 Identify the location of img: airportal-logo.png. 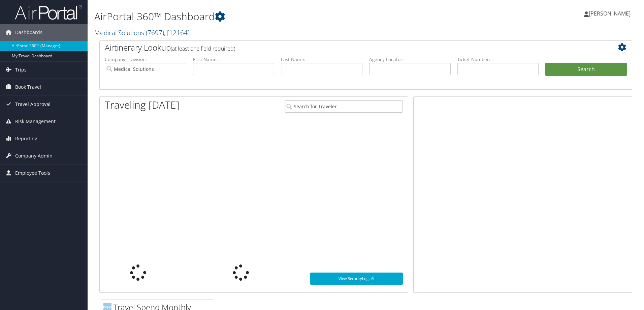
(49, 12).